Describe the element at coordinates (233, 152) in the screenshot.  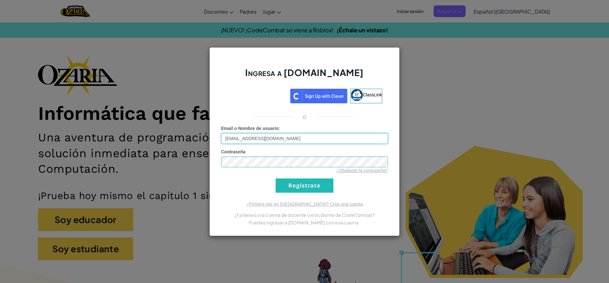
I see `span: Contraseña` at that location.